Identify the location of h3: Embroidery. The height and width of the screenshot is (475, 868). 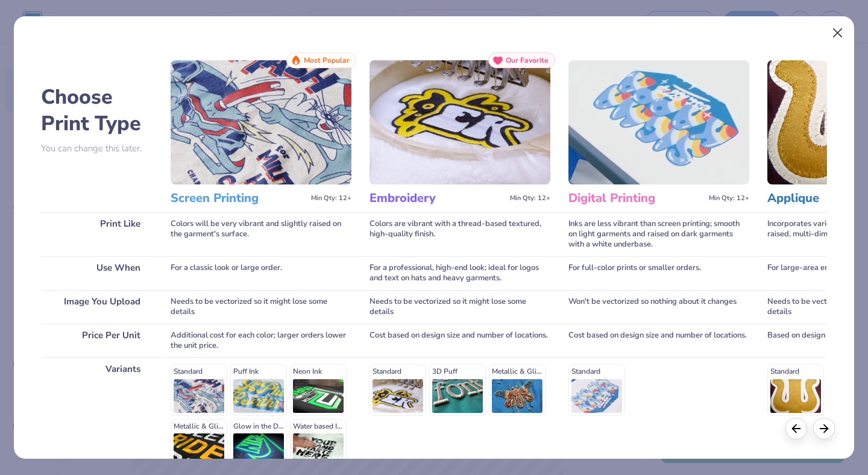
(437, 199).